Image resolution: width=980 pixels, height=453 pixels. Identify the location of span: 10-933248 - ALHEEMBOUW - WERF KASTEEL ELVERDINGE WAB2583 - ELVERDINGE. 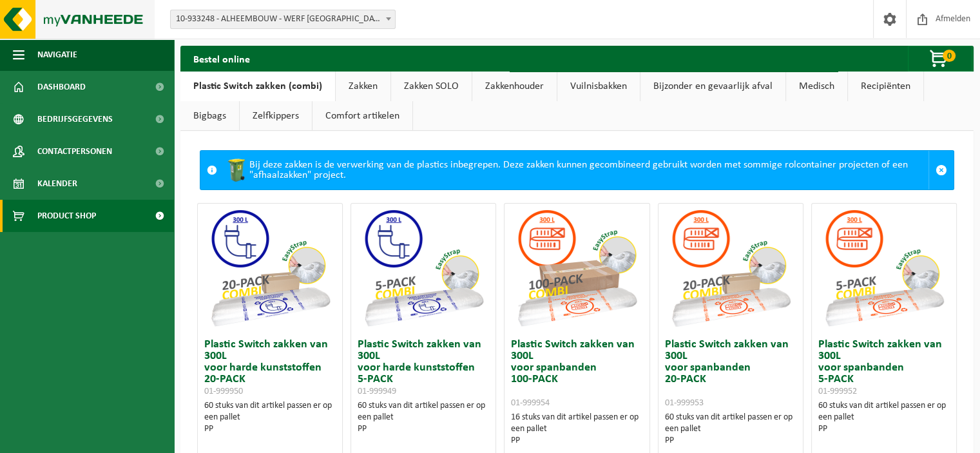
(283, 20).